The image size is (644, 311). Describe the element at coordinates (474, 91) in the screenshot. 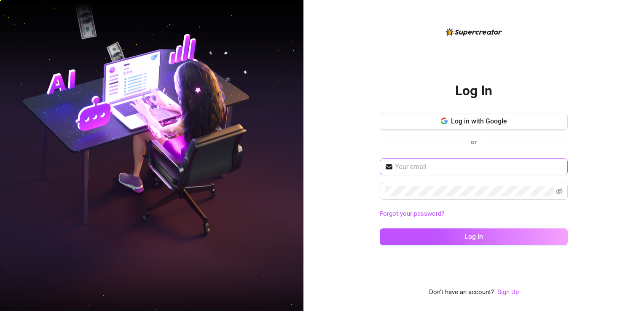

I see `h2: Log In` at that location.